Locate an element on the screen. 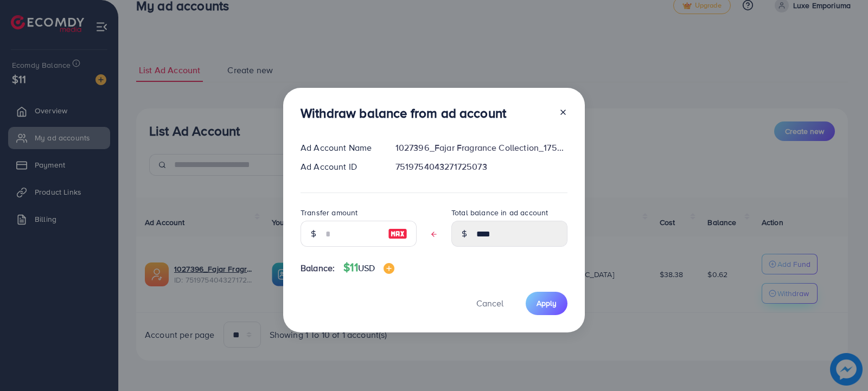 This screenshot has width=868, height=391. span: Apply is located at coordinates (547, 304).